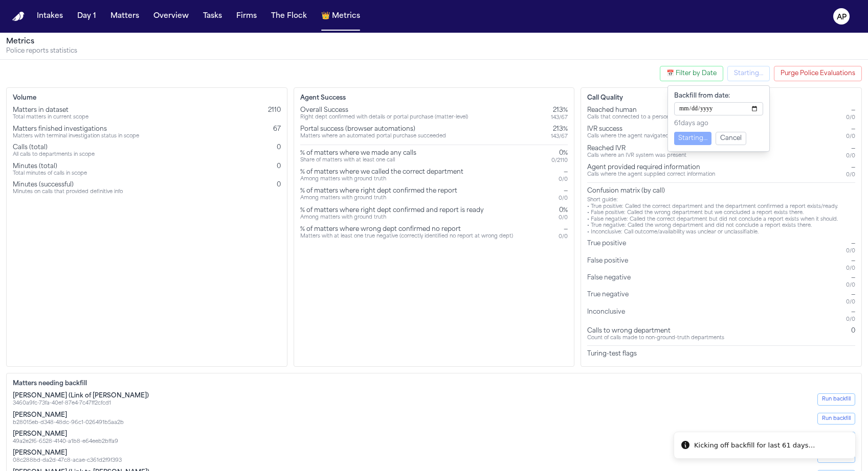  I want to click on img: Finch Logo, so click(18, 16).